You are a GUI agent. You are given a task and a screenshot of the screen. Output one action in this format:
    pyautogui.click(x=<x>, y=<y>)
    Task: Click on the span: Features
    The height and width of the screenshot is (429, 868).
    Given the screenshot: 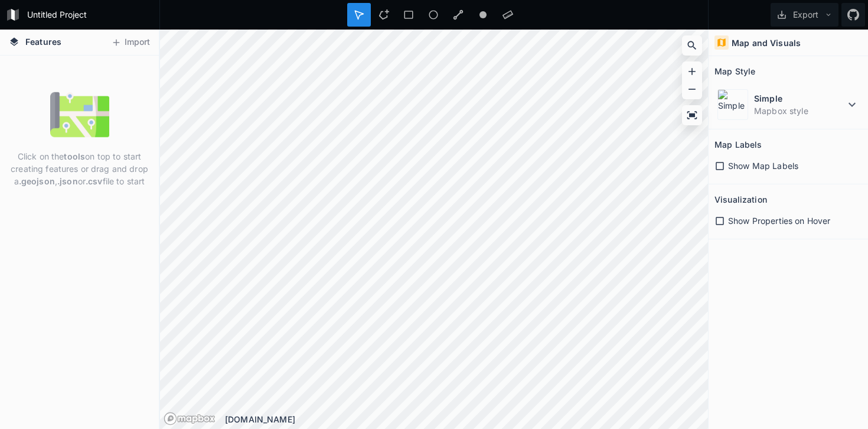 What is the action you would take?
    pyautogui.click(x=43, y=42)
    